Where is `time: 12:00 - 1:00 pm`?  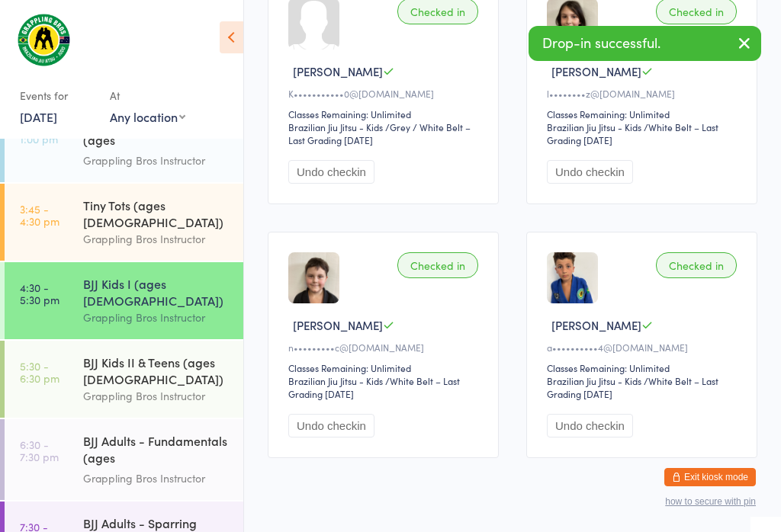
time: 12:00 - 1:00 pm is located at coordinates (39, 132).